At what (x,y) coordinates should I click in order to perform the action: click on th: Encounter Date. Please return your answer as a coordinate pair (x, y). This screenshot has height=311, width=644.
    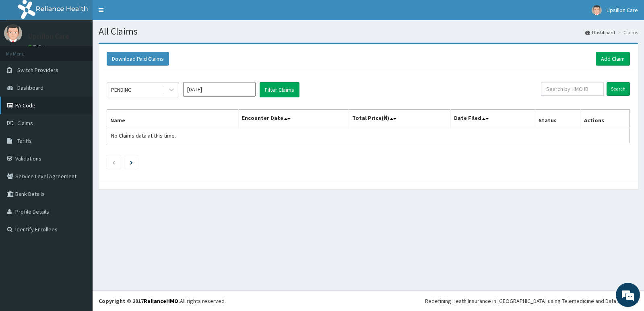
    Looking at the image, I should click on (293, 119).